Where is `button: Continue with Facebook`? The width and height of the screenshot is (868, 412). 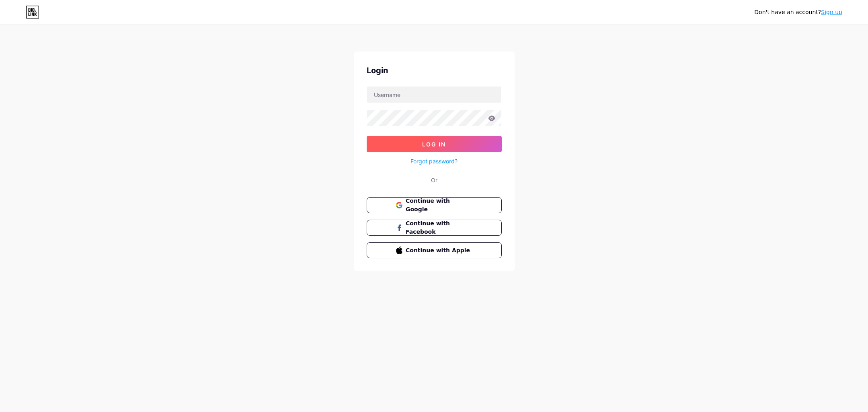
button: Continue with Facebook is located at coordinates (434, 228).